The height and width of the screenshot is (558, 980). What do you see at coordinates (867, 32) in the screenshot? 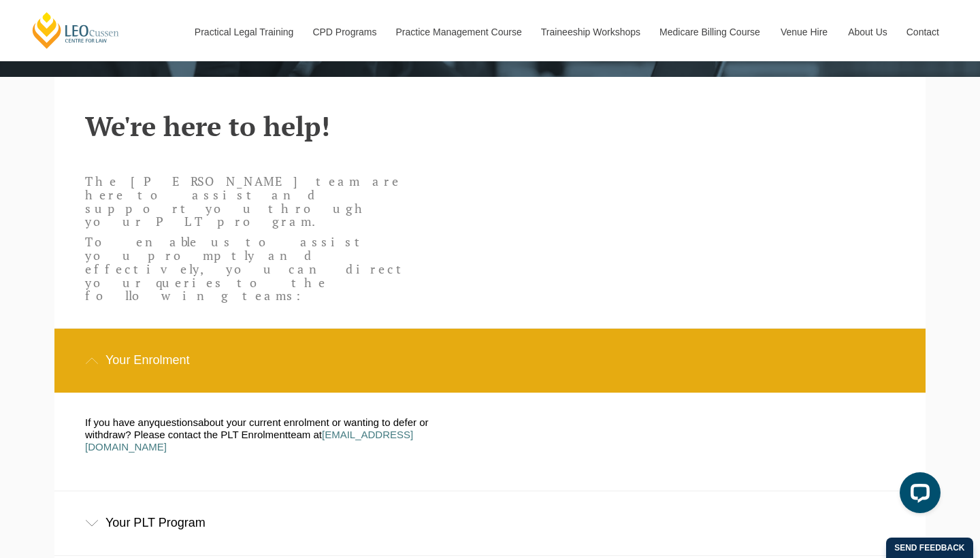
I see `a: About Us` at bounding box center [867, 32].